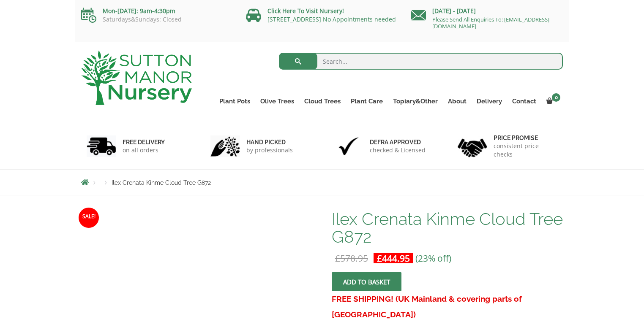 The image size is (644, 319). What do you see at coordinates (366, 282) in the screenshot?
I see `button: Add to basket` at bounding box center [366, 282].